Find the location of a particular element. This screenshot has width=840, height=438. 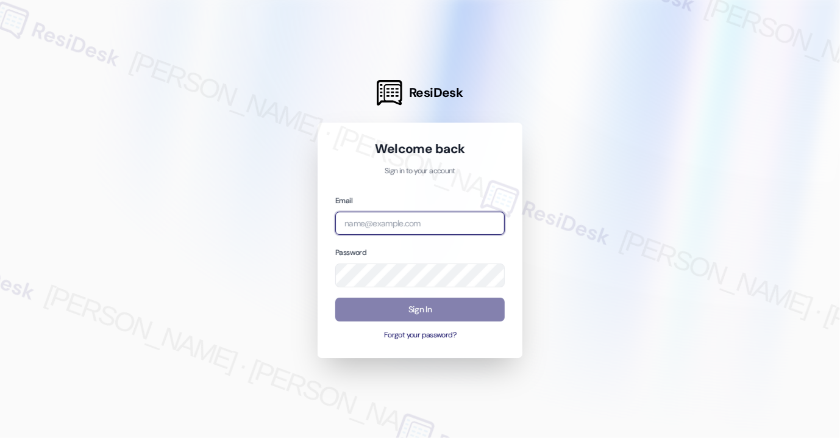

h1: Welcome back is located at coordinates (420, 149).